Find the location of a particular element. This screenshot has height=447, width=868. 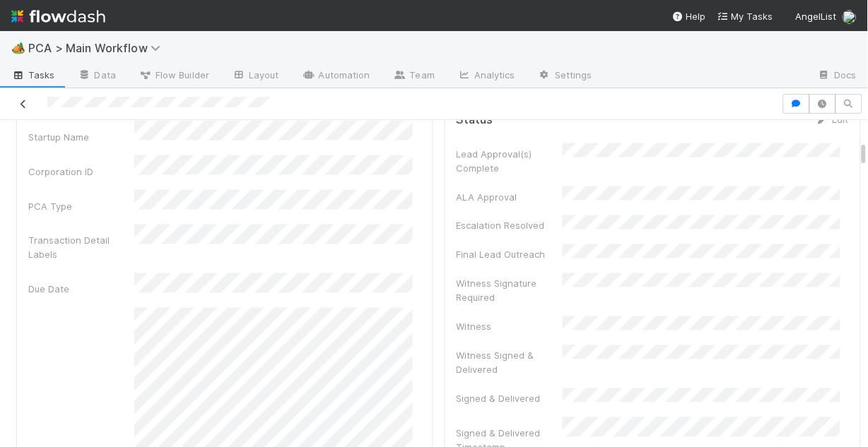

div: Corporation ID is located at coordinates (82, 172).